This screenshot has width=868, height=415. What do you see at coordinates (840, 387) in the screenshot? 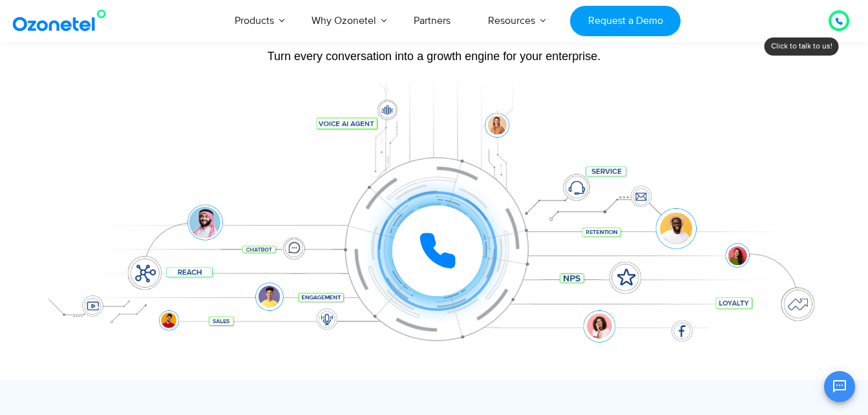
I see `button: Open chat` at bounding box center [840, 387].